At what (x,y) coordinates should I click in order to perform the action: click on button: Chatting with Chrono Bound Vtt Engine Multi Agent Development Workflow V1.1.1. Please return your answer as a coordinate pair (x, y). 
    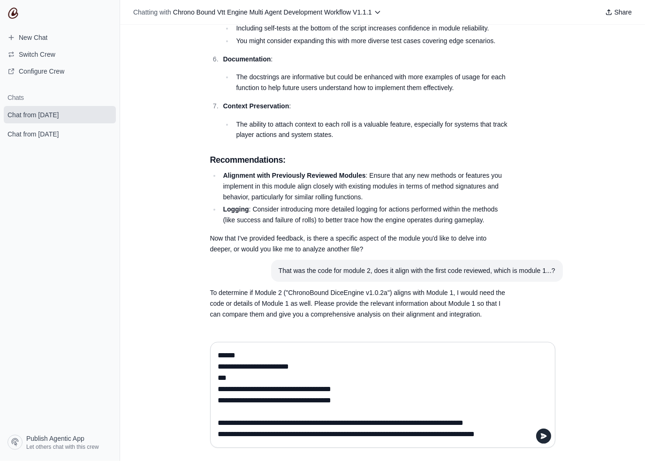
    Looking at the image, I should click on (257, 12).